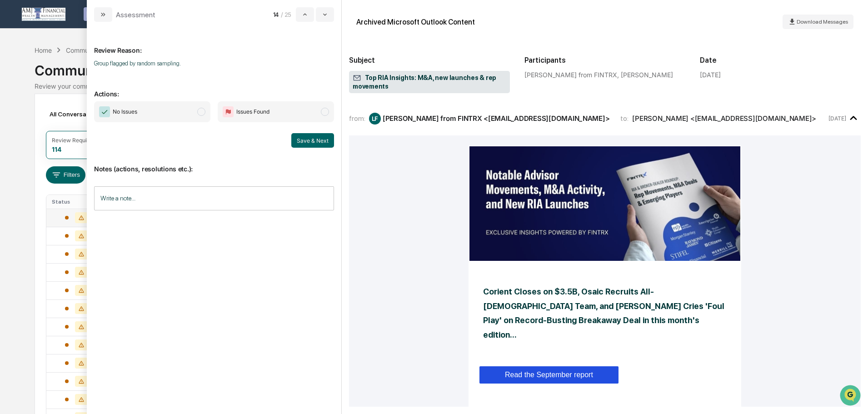 Image resolution: width=868 pixels, height=414 pixels. I want to click on img: logo, so click(43, 14).